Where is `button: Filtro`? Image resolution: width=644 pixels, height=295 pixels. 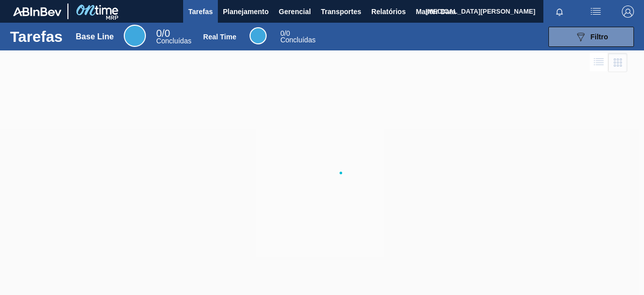
button: Filtro is located at coordinates (592, 36).